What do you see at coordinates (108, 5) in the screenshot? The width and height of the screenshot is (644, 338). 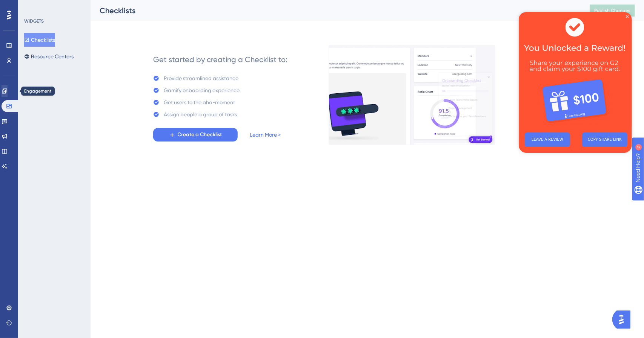 I see `div: Close Preview` at bounding box center [108, 5].